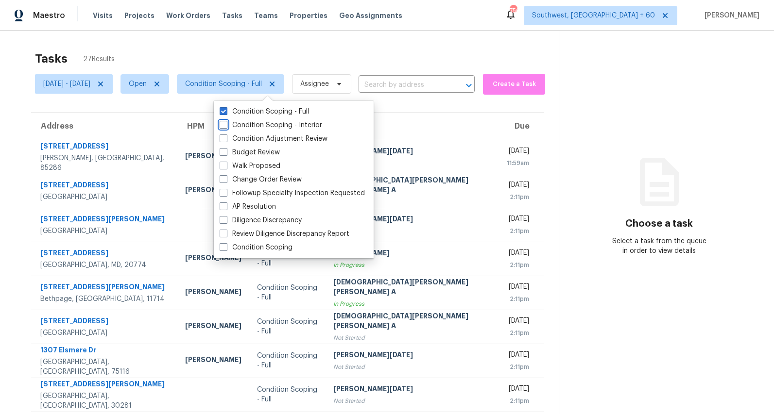 The height and width of the screenshot is (414, 774). What do you see at coordinates (514, 84) in the screenshot?
I see `button: Create a Task` at bounding box center [514, 84].